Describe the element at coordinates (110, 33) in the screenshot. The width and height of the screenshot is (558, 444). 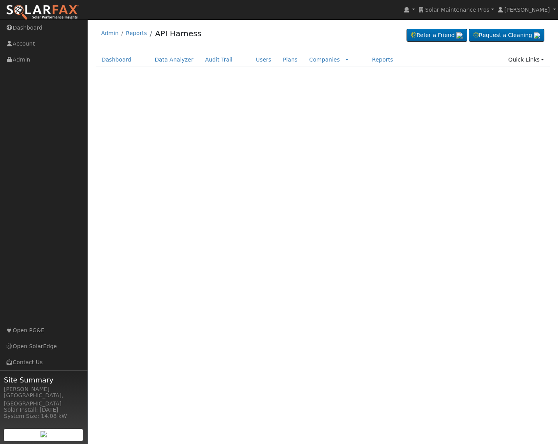
I see `a: Admin` at that location.